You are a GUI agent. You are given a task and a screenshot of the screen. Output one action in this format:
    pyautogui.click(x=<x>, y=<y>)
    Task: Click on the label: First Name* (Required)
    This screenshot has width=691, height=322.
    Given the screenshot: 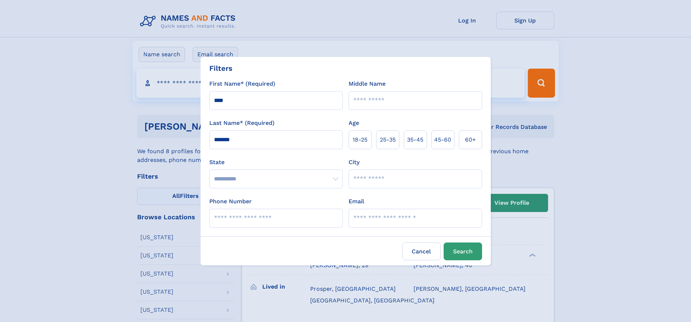 What is the action you would take?
    pyautogui.click(x=242, y=84)
    